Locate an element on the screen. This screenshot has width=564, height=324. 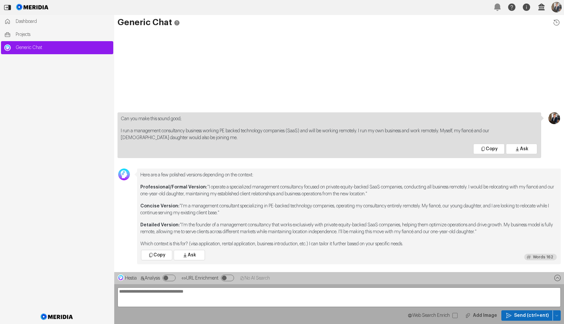
img: Generic Chat is located at coordinates (8, 48).